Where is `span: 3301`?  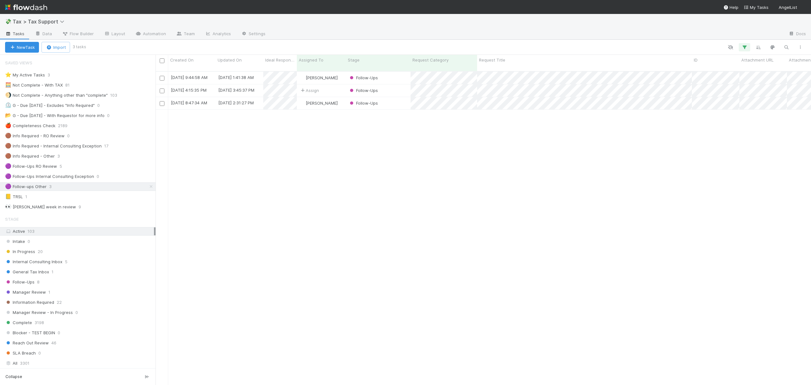
span: 3301 is located at coordinates (25, 363).